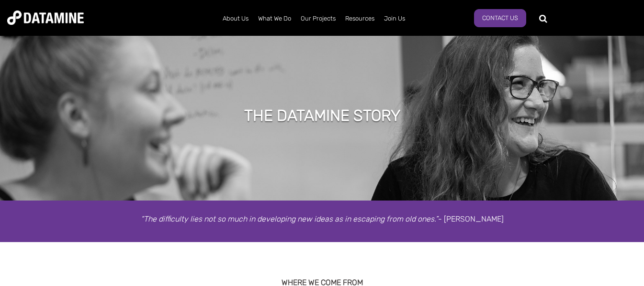 The width and height of the screenshot is (644, 286). I want to click on a: Our Projects, so click(318, 19).